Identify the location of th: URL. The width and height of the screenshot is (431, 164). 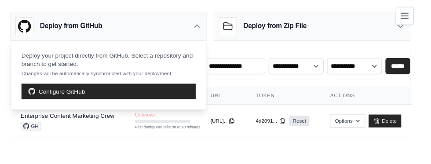
(228, 98).